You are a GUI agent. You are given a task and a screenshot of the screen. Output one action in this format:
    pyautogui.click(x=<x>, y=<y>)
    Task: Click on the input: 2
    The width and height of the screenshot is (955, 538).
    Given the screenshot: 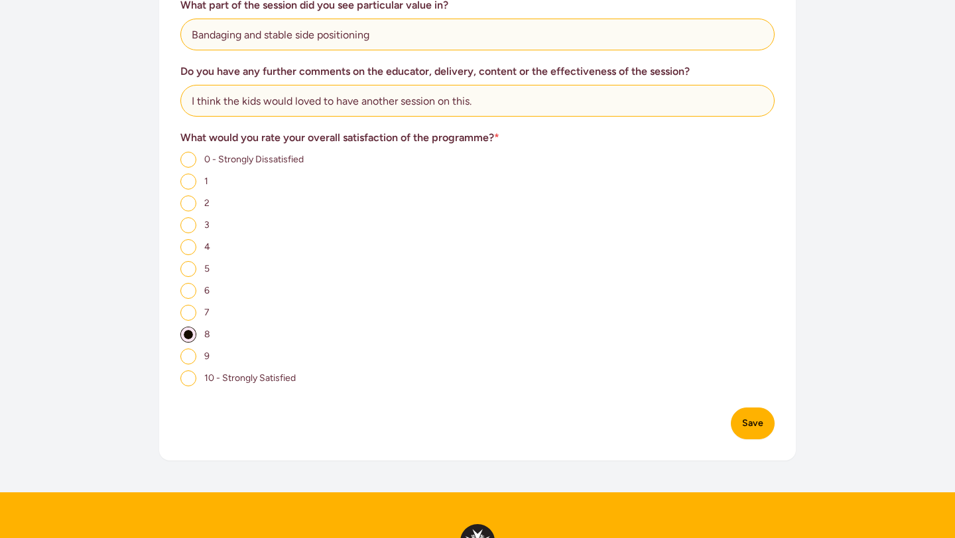 What is the action you would take?
    pyautogui.click(x=188, y=204)
    